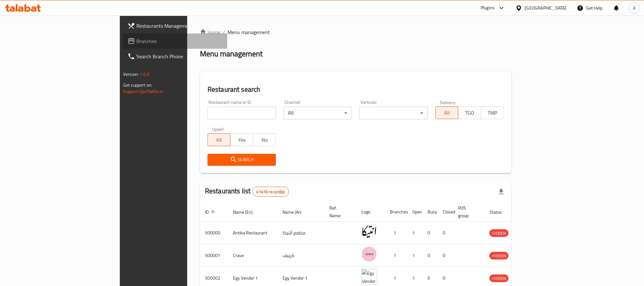 Image resolution: width=644 pixels, height=286 pixels. Describe the element at coordinates (253, 255) in the screenshot. I see `td: Crave` at that location.